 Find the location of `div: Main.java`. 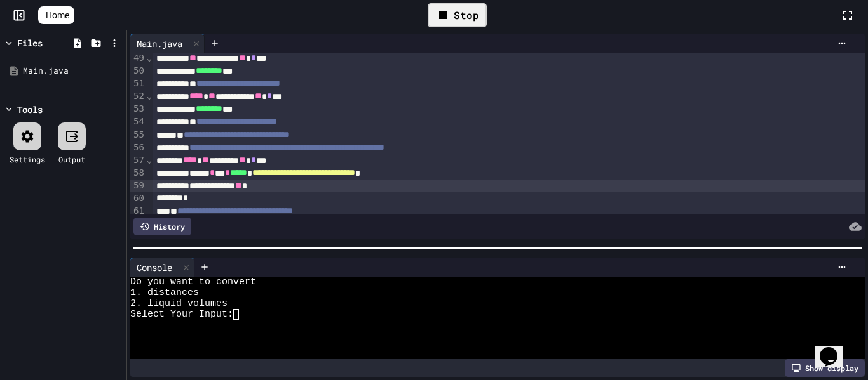

div: Main.java is located at coordinates (73, 71).